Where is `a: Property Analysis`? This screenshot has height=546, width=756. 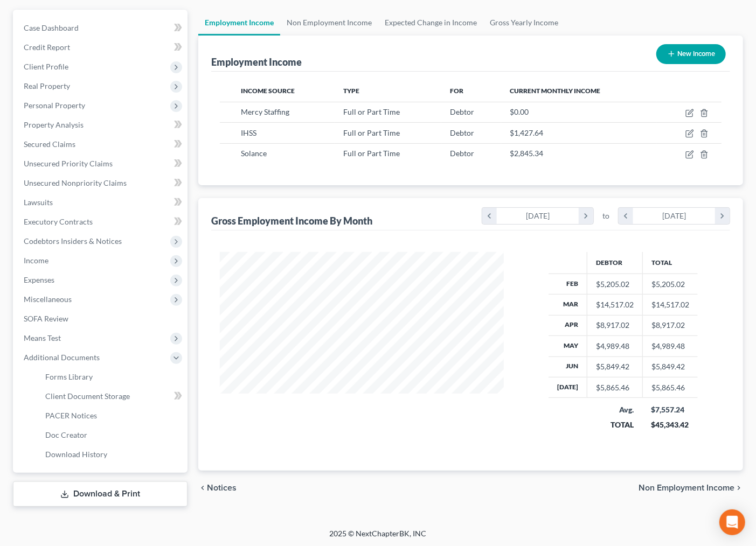 a: Property Analysis is located at coordinates (101, 125).